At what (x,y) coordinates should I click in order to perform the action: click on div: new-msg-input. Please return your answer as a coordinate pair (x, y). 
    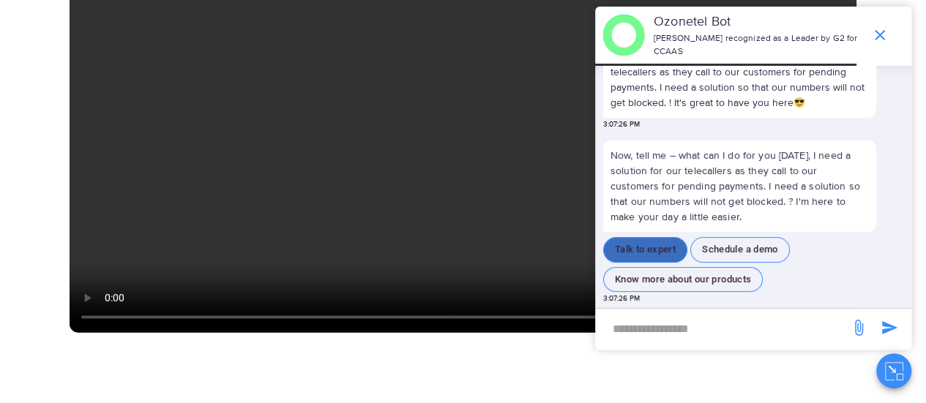
    Looking at the image, I should click on (722, 329).